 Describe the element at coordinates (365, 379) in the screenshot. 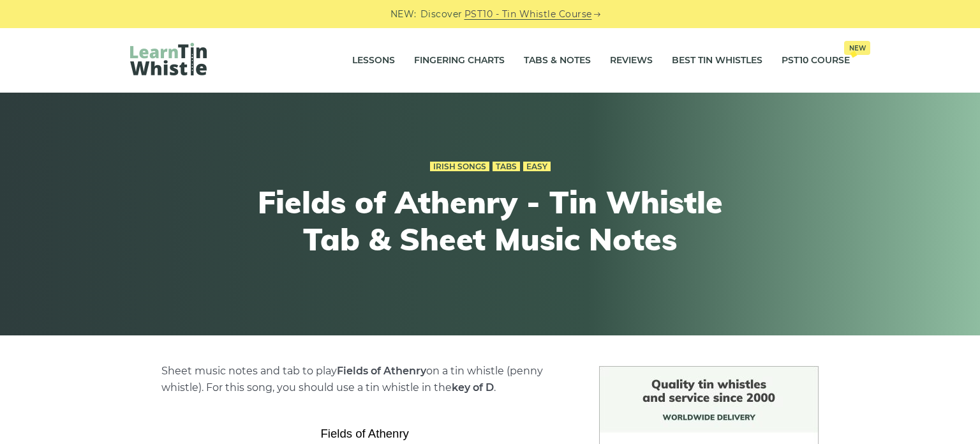

I see `p: Sheet music notes and tab to play on a tin whistle (penny whistle). For this song, you should use...` at that location.